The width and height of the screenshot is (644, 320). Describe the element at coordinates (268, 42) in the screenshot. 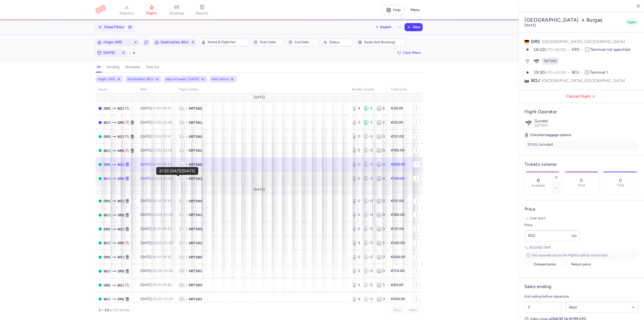

I see `button: Start date` at that location.